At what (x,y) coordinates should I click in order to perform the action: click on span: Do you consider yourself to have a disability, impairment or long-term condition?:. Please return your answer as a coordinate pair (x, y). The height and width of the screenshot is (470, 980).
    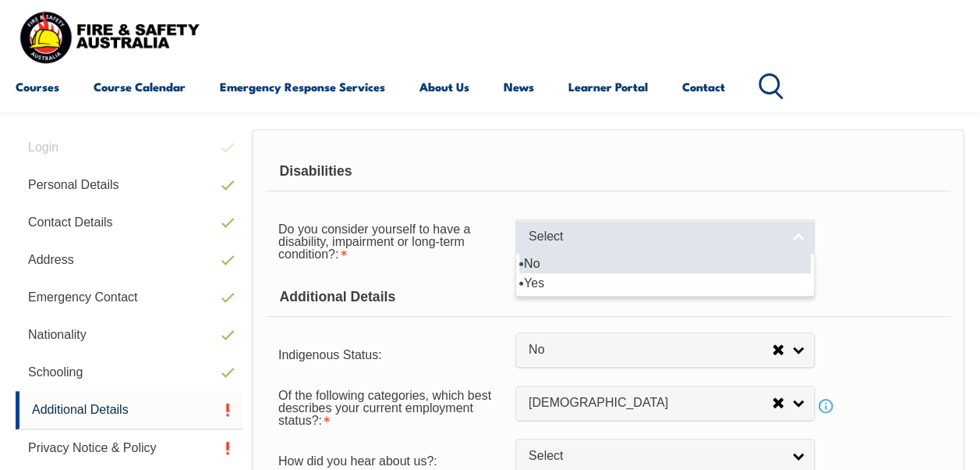
    Looking at the image, I should click on (374, 241).